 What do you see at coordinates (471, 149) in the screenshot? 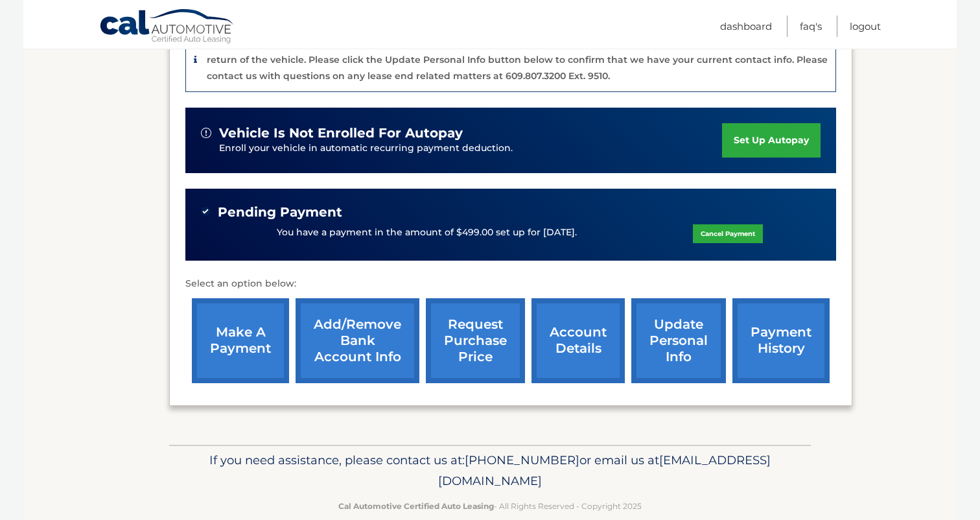
I see `p: Enroll your vehicle in automatic recurring payment deduction.` at bounding box center [471, 149].